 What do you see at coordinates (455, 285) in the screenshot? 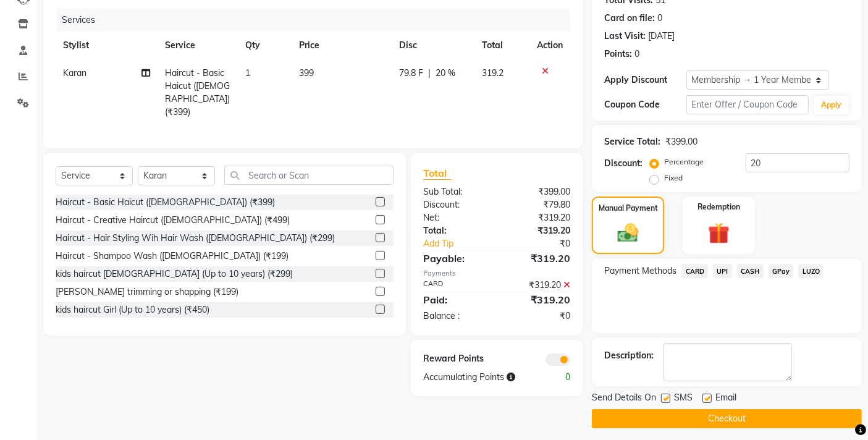
I see `div: CARD` at bounding box center [455, 285].